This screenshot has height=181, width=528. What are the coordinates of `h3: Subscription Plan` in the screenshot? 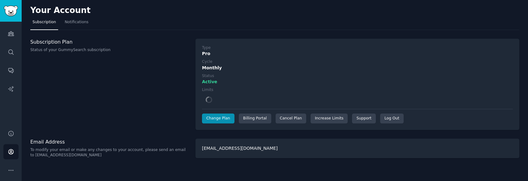 It's located at (109, 42).